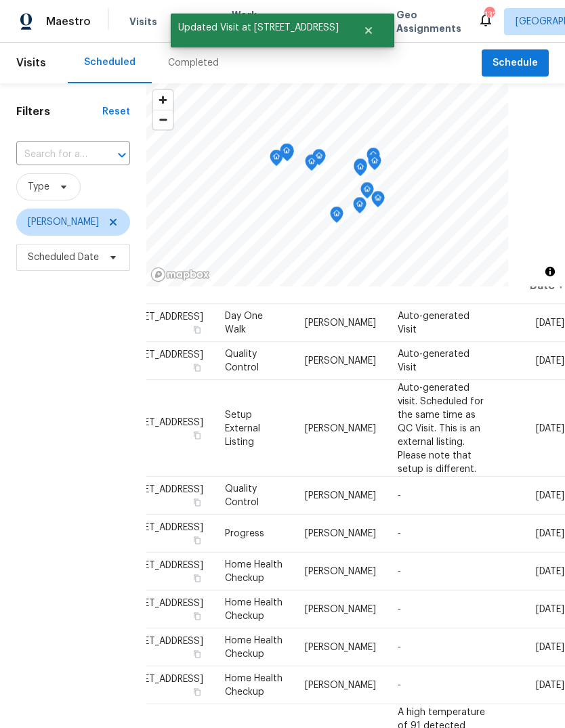 The width and height of the screenshot is (565, 728). I want to click on span: Setup External Listing, so click(243, 428).